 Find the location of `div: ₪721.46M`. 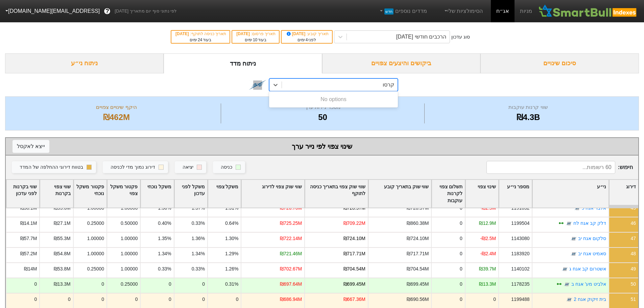

div: ₪721.46M is located at coordinates (291, 254).